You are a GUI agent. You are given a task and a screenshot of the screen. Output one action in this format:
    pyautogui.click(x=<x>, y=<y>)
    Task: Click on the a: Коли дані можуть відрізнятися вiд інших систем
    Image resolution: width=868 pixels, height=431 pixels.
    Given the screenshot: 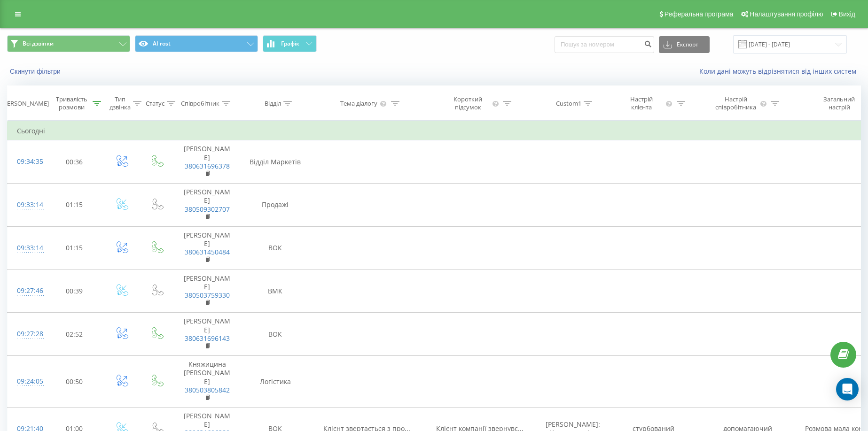 What is the action you would take?
    pyautogui.click(x=780, y=71)
    